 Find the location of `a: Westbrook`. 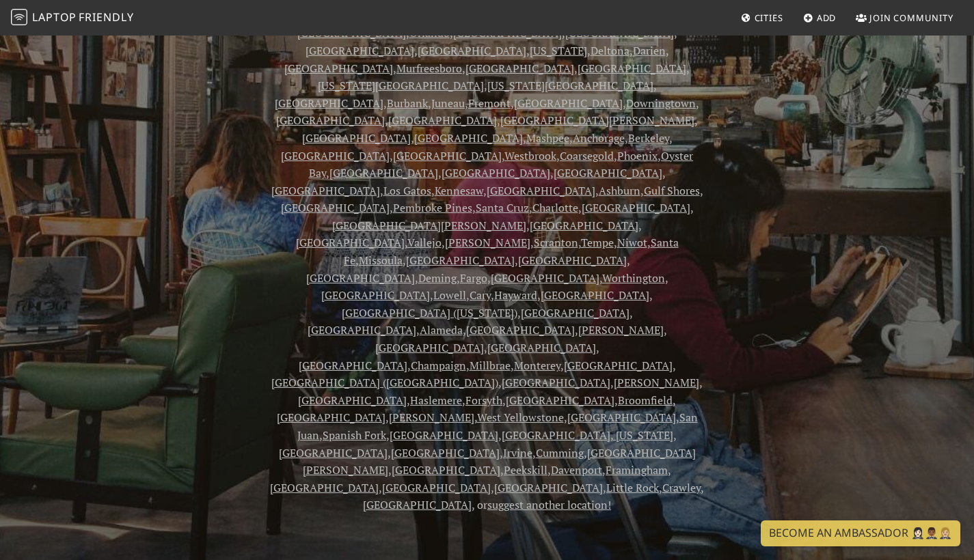

a: Westbrook is located at coordinates (530, 156).